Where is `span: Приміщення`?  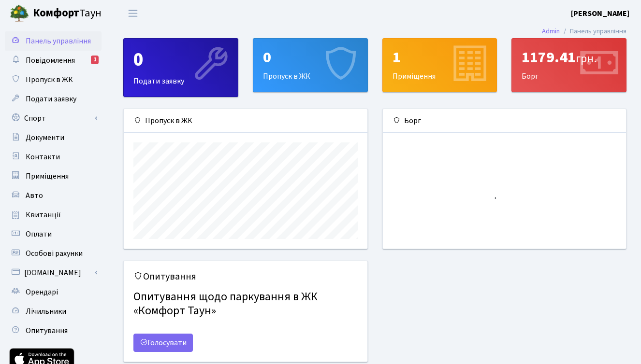
span: Приміщення is located at coordinates (47, 176).